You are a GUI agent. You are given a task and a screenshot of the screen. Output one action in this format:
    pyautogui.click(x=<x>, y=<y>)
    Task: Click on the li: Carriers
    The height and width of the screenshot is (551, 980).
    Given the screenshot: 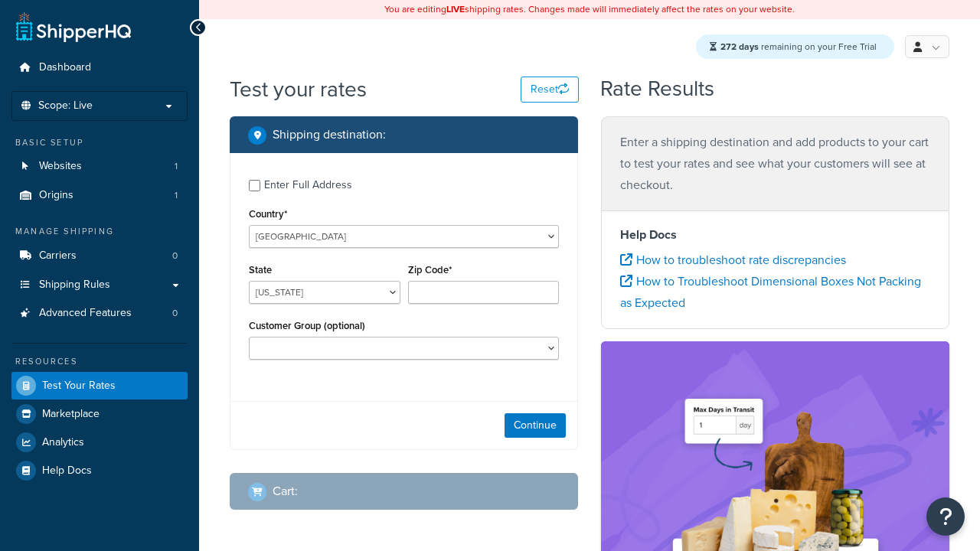 What is the action you would take?
    pyautogui.click(x=100, y=256)
    